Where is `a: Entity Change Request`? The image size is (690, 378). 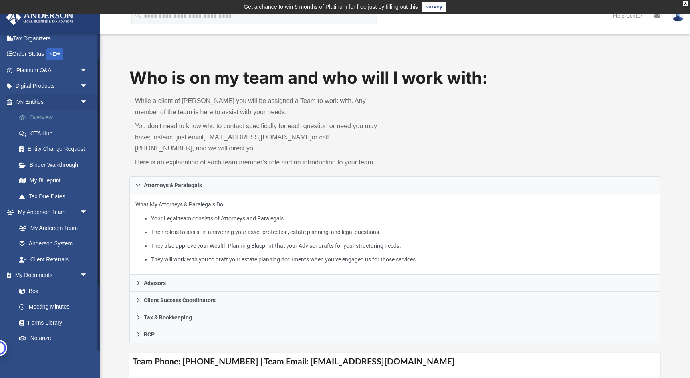 a: Entity Change Request is located at coordinates (55, 149).